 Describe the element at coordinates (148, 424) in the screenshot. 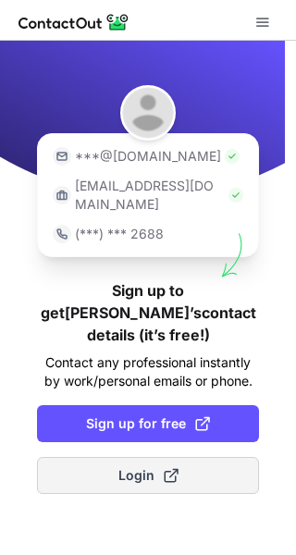

I see `button: Sign up for free` at that location.